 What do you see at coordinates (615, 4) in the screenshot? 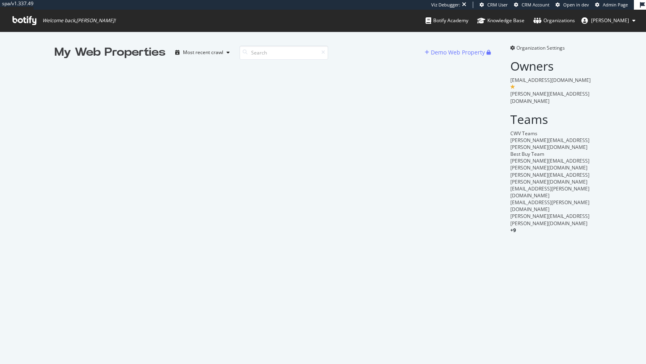
I see `span: Admin Page` at bounding box center [615, 4].